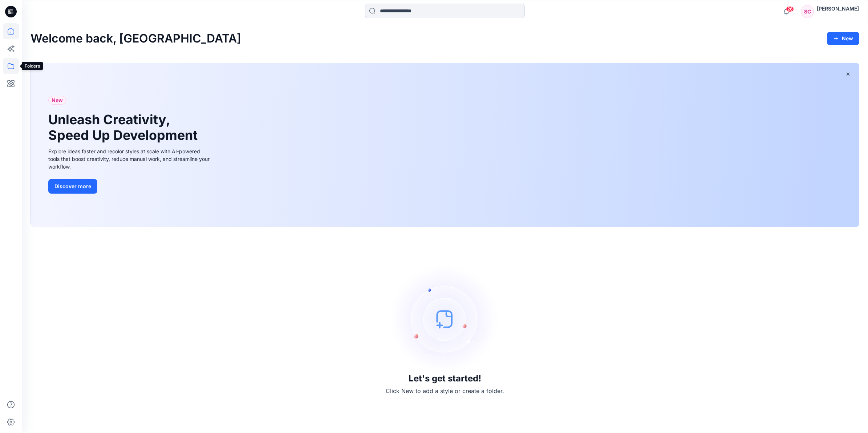  What do you see at coordinates (843, 39) in the screenshot?
I see `button: New` at bounding box center [843, 39].